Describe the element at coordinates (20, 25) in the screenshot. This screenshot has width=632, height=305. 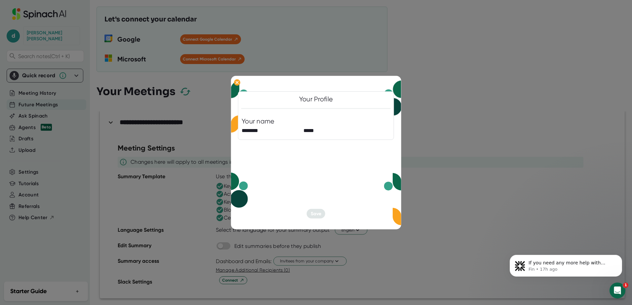
I see `img: Profile image for Fin` at that location.